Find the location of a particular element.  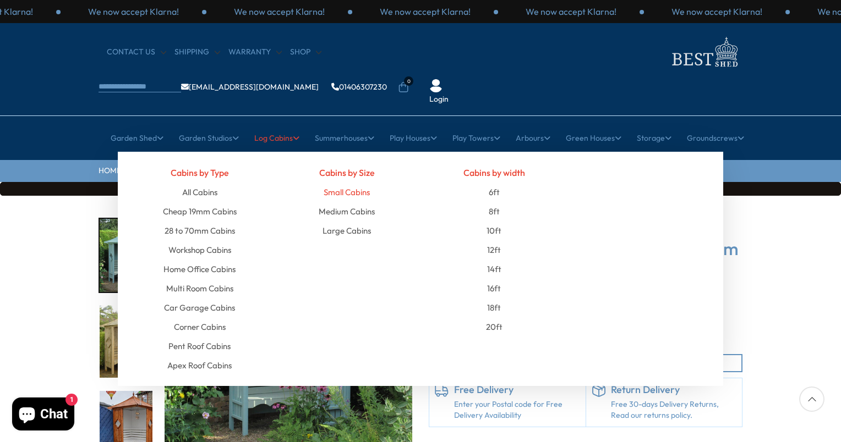

a: 20ft is located at coordinates (494, 327).